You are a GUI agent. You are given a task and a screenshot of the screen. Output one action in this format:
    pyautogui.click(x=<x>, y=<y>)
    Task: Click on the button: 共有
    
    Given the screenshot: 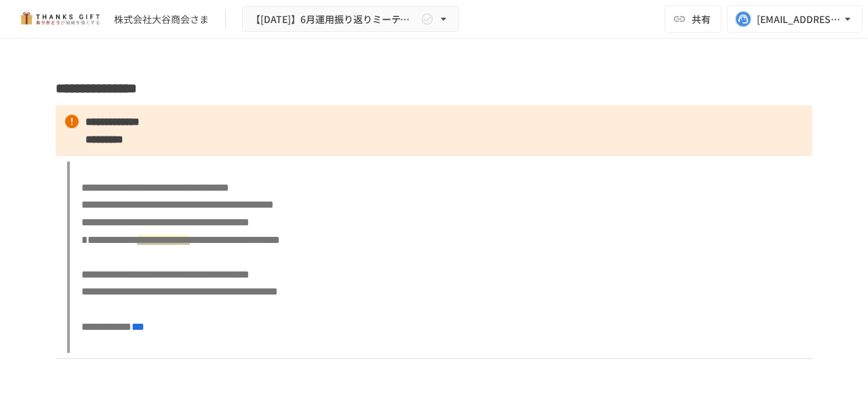 What is the action you would take?
    pyautogui.click(x=693, y=19)
    